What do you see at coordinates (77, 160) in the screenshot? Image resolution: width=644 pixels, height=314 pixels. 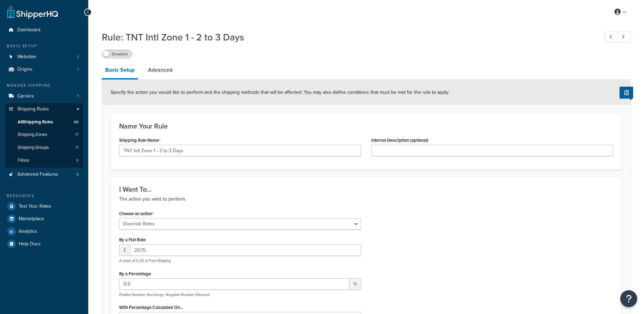 I see `span: 9` at bounding box center [77, 160].